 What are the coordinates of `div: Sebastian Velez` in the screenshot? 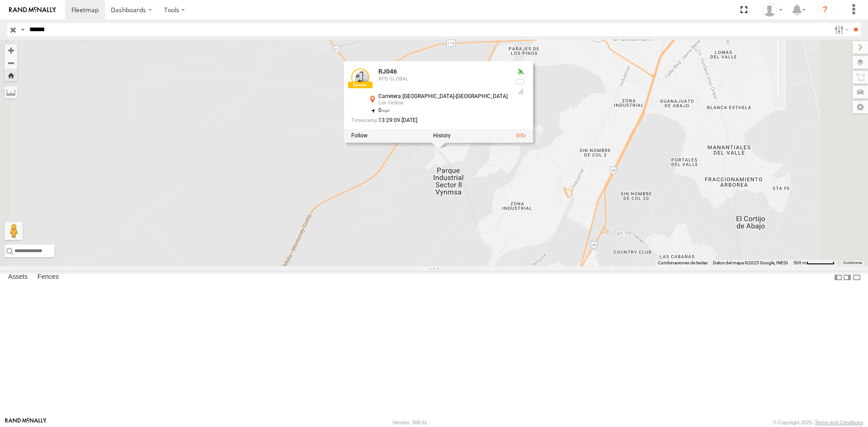 It's located at (773, 10).